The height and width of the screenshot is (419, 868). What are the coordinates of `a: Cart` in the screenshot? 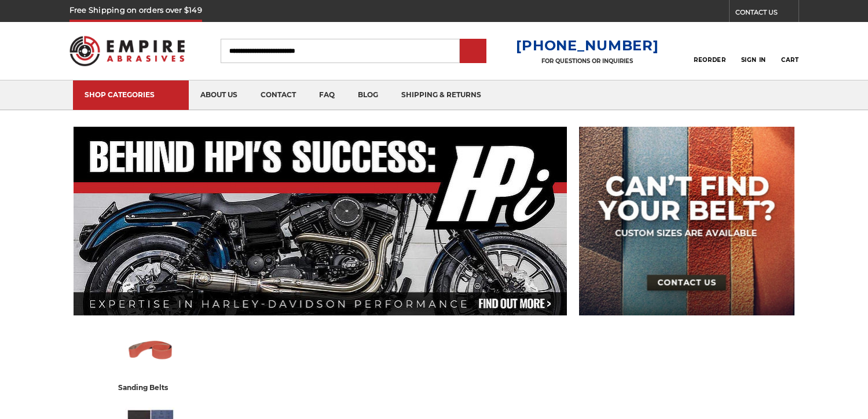 It's located at (790, 51).